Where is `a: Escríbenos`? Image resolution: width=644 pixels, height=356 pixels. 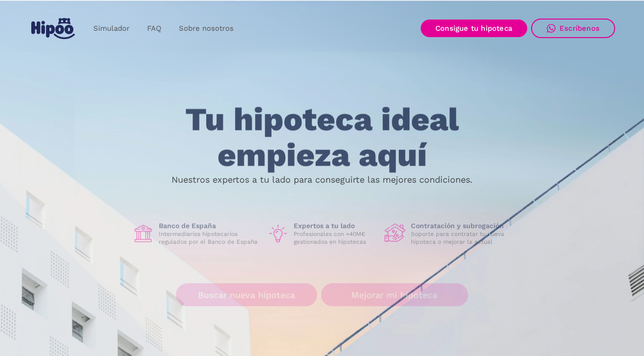 a: Escríbenos is located at coordinates (573, 29).